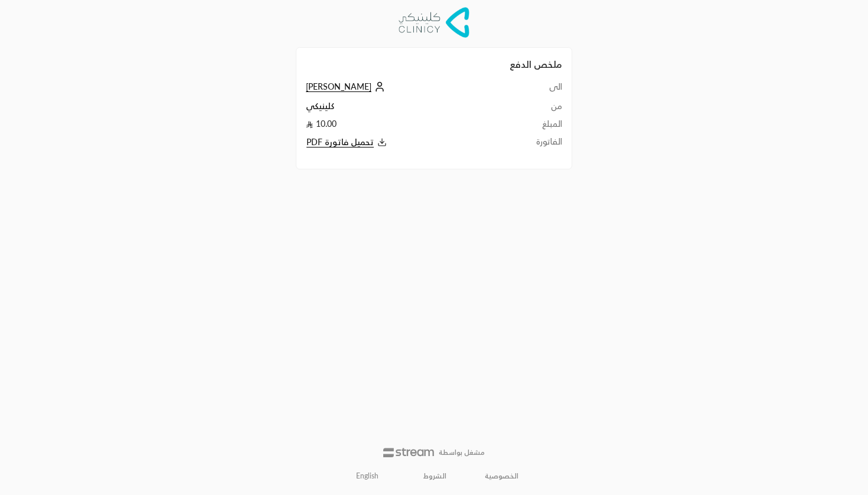  I want to click on td: كلينيكي, so click(404, 109).